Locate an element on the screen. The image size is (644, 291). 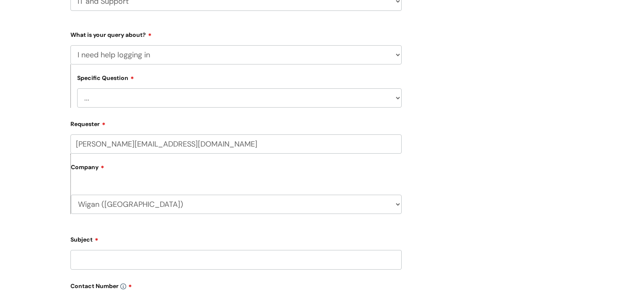
label: Requester is located at coordinates (236, 123).